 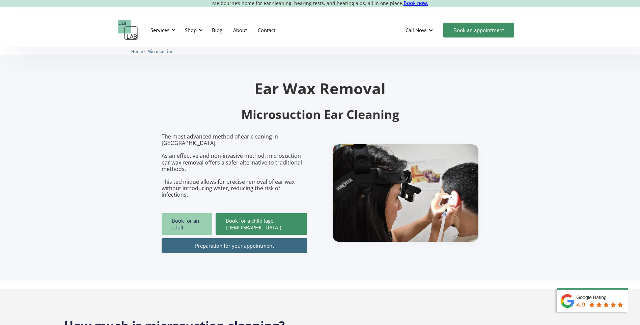 What do you see at coordinates (320, 114) in the screenshot?
I see `h2: Microsuction Ear Cleaning` at bounding box center [320, 114].